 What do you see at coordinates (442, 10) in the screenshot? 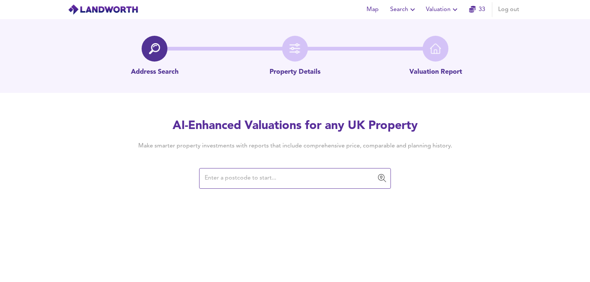
I see `button: Valuation` at bounding box center [442, 10].